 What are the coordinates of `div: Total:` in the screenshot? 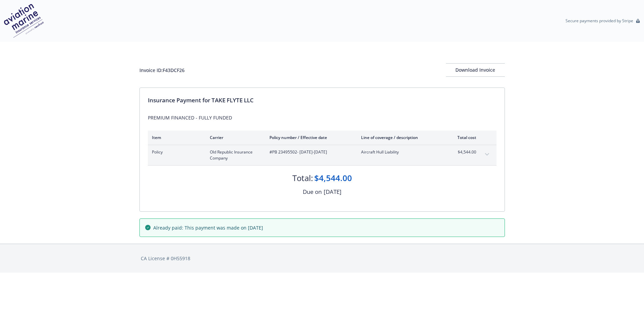 It's located at (303, 179).